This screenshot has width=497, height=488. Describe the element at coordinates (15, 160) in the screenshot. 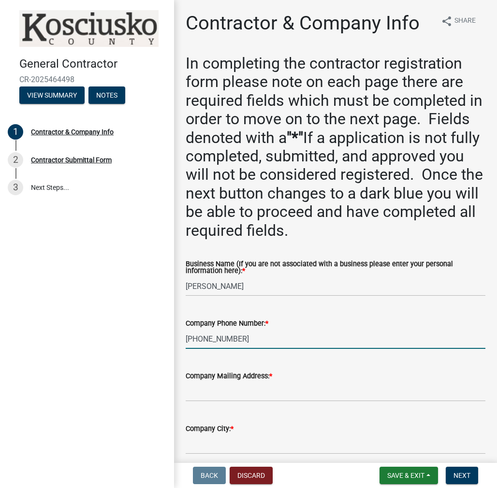

I see `div: 2` at that location.